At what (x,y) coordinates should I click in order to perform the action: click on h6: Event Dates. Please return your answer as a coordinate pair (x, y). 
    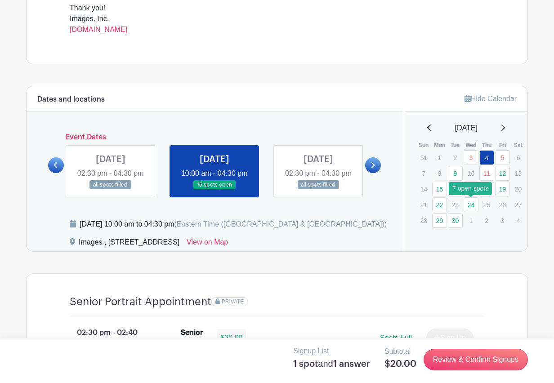
    Looking at the image, I should click on (215, 137).